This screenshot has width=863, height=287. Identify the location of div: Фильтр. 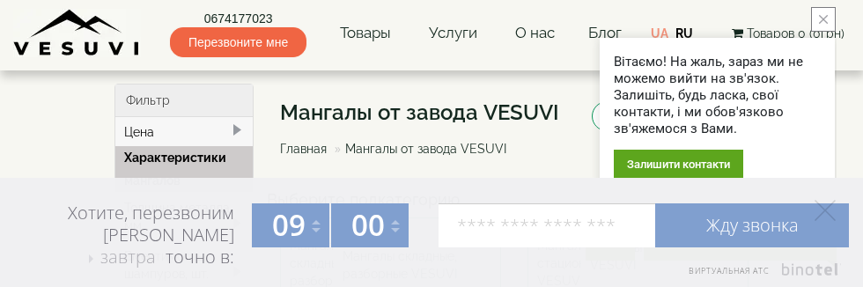
(184, 100).